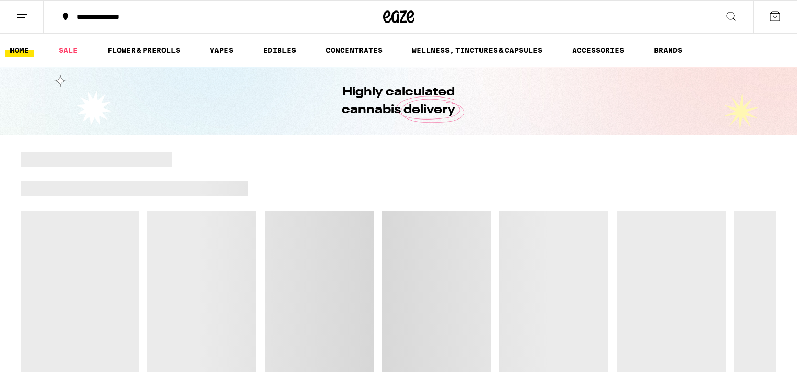 This screenshot has height=389, width=797. Describe the element at coordinates (354, 50) in the screenshot. I see `a: CONCENTRATES` at that location.